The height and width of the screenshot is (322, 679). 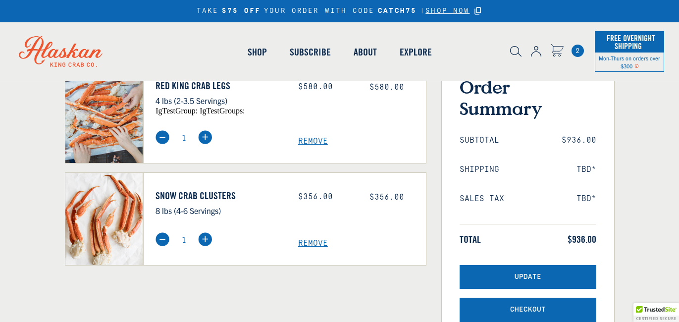 I want to click on span: $356.00, so click(x=387, y=197).